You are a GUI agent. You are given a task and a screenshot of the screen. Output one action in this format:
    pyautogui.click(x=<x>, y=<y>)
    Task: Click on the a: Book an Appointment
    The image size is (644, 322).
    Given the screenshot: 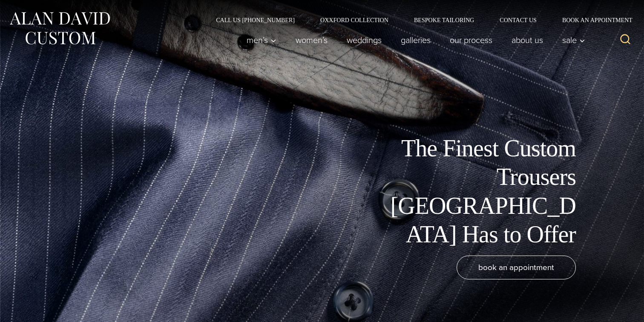 What is the action you would take?
    pyautogui.click(x=593, y=20)
    